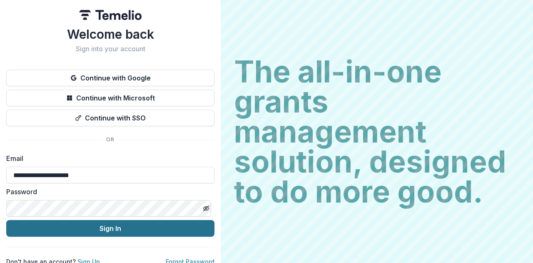 This screenshot has height=263, width=533. I want to click on img: Temelio, so click(110, 15).